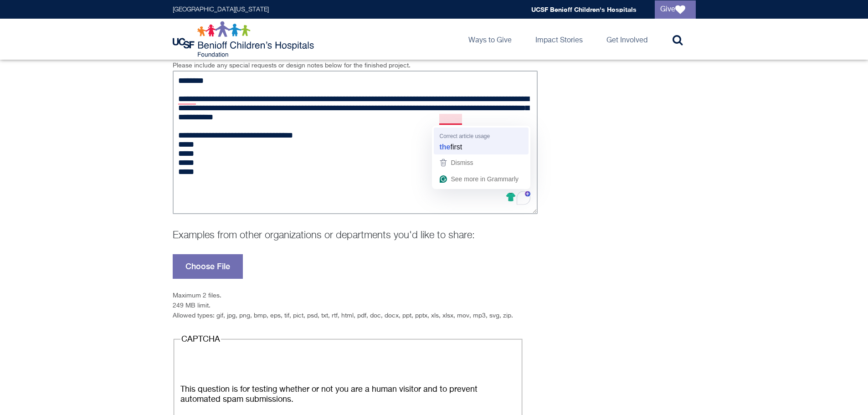  Describe the element at coordinates (583, 9) in the screenshot. I see `a: UCSF Benioff Children's Hospitals` at that location.